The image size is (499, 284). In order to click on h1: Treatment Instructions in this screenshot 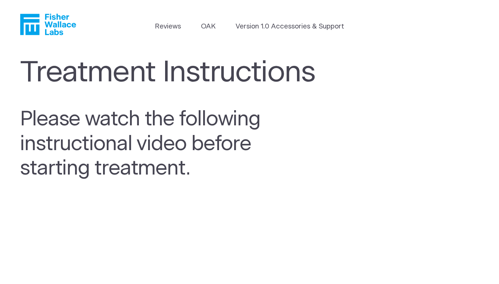, I will do `click(174, 73)`.